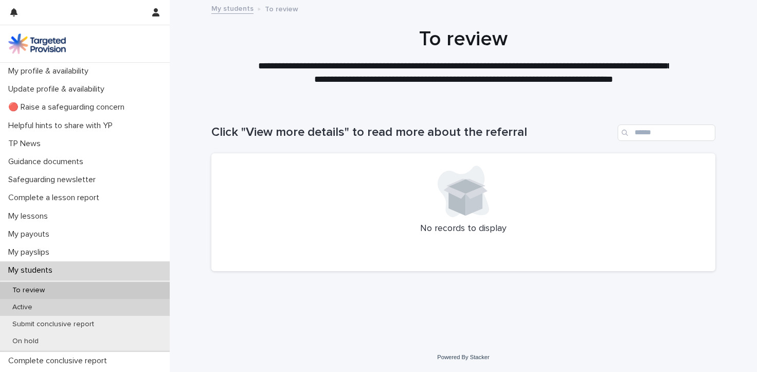  I want to click on p: Helpful hints to share with YP, so click(62, 126).